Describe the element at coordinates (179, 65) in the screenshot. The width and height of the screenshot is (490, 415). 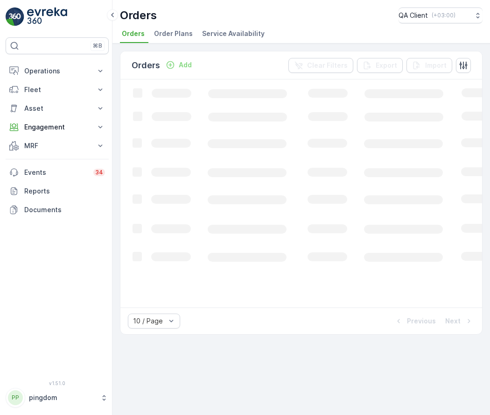
I see `button: Add` at that location.